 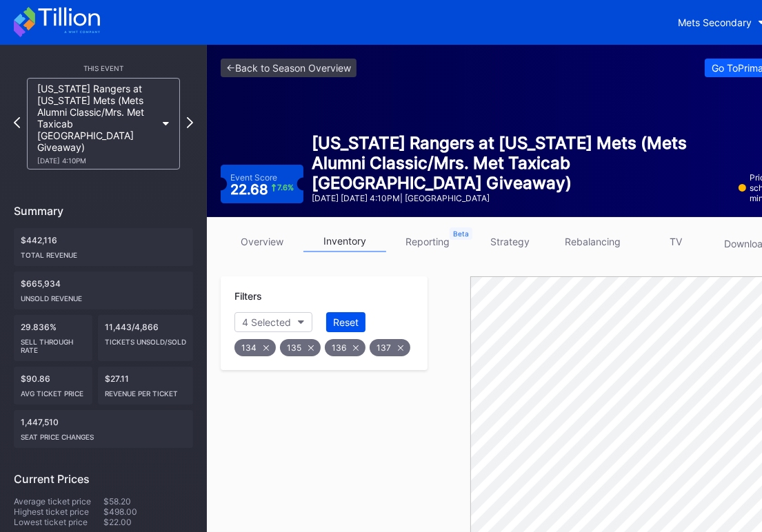 What do you see at coordinates (324, 295) in the screenshot?
I see `div: Filters` at bounding box center [324, 295].